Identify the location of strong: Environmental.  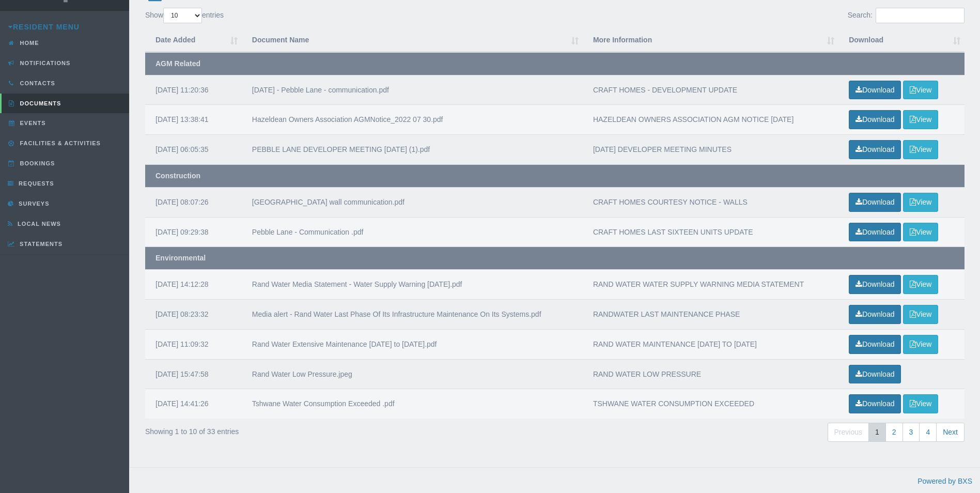
(181, 258).